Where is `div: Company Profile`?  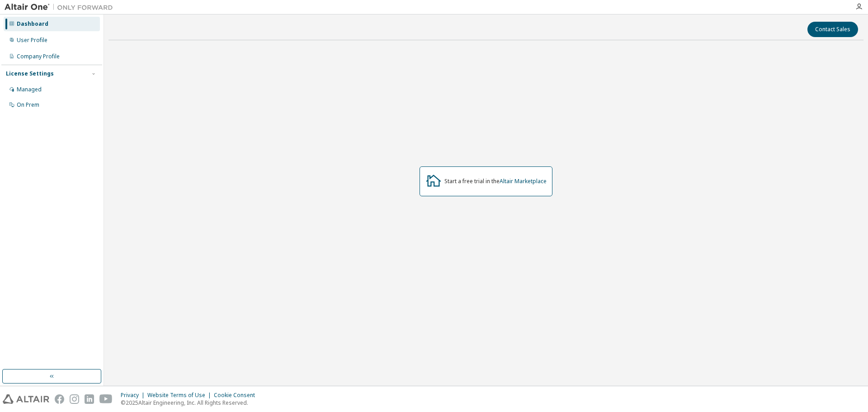
div: Company Profile is located at coordinates (38, 57).